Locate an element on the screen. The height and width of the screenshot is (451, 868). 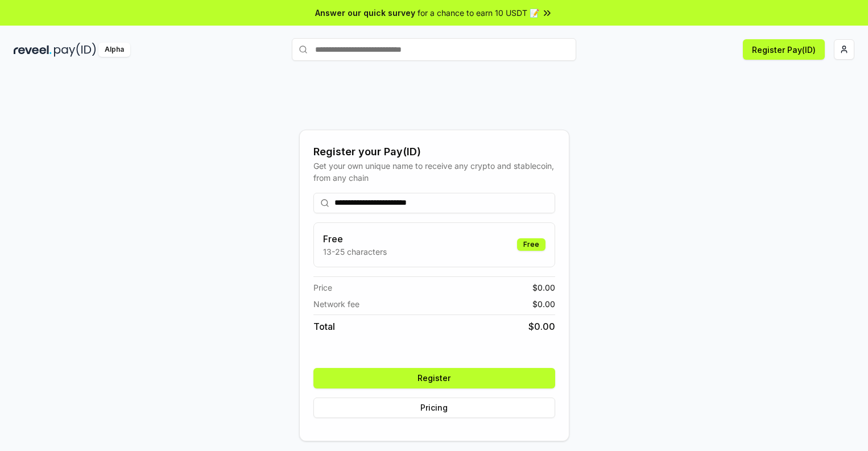
span: Price is located at coordinates (323, 287).